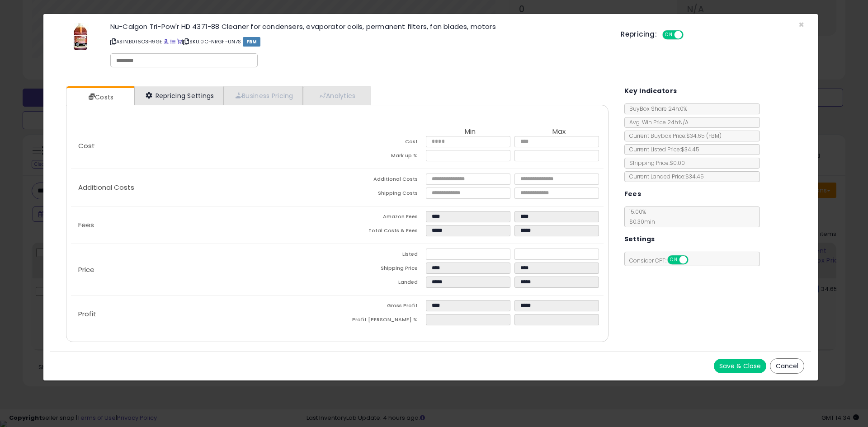 This screenshot has height=427, width=868. What do you see at coordinates (471, 132) in the screenshot?
I see `th: Min` at bounding box center [471, 132].